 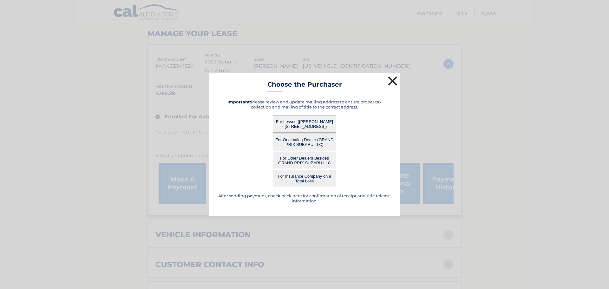 I want to click on strong: Important:, so click(x=239, y=102).